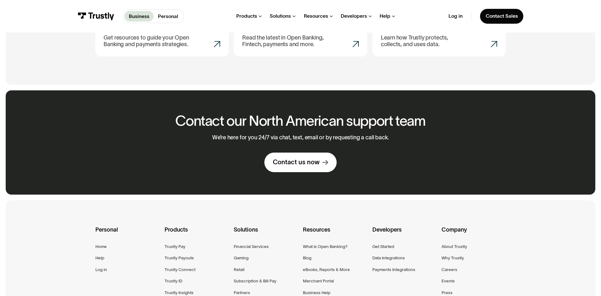 Image resolution: width=601 pixels, height=296 pixels. Describe the element at coordinates (326, 269) in the screenshot. I see `div: eBooks, Reports & More` at that location.